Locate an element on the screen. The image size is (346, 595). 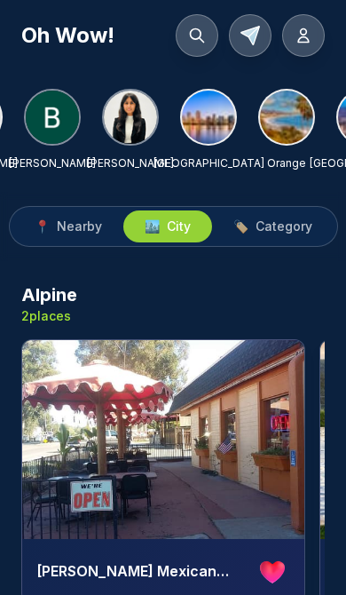
h1: Oh Wow! is located at coordinates (67, 36).